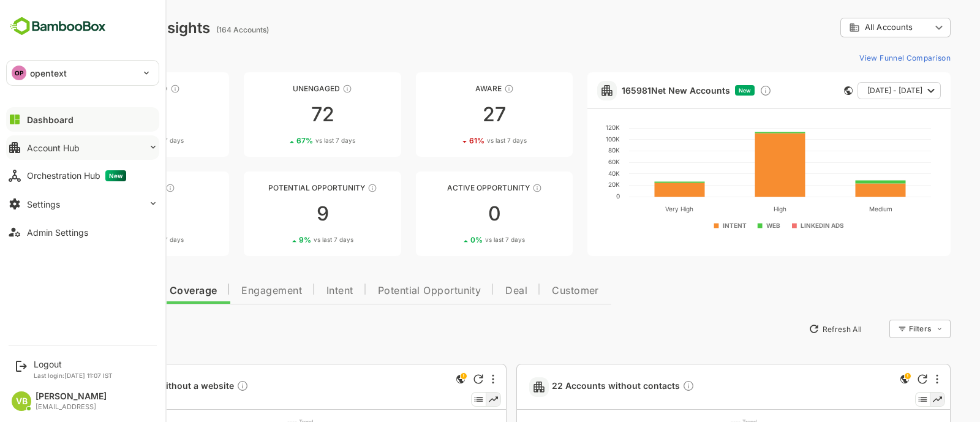 The width and height of the screenshot is (980, 422). Describe the element at coordinates (127, 188) in the screenshot. I see `div: These accounts are warm, further nurturing would qualify them to MQAs` at that location.